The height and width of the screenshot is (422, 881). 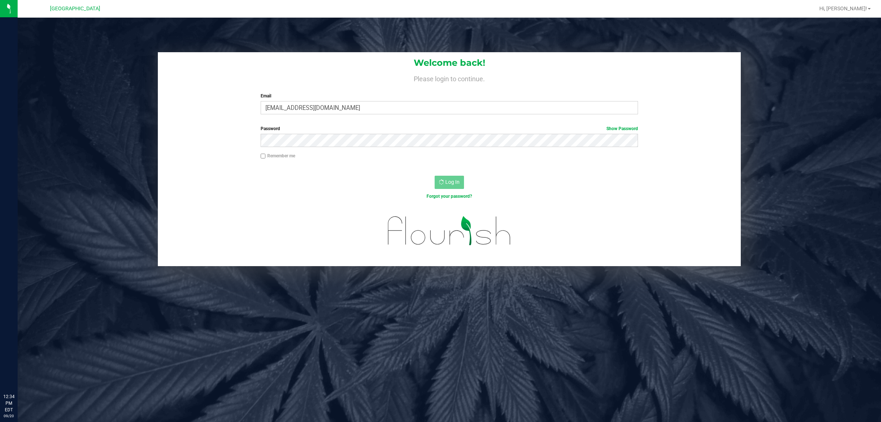 What do you see at coordinates (449, 231) in the screenshot?
I see `img: flourish_logo.svg` at bounding box center [449, 231].